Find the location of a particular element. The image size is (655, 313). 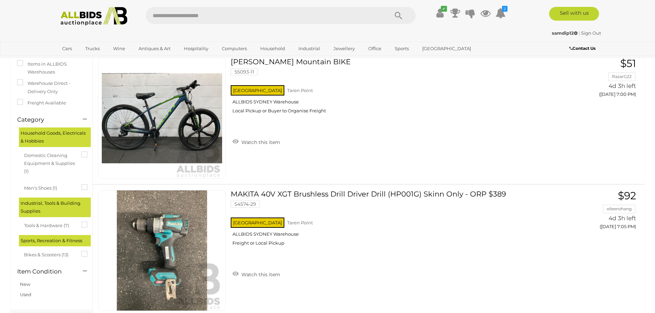

i: 2 is located at coordinates (504, 9).